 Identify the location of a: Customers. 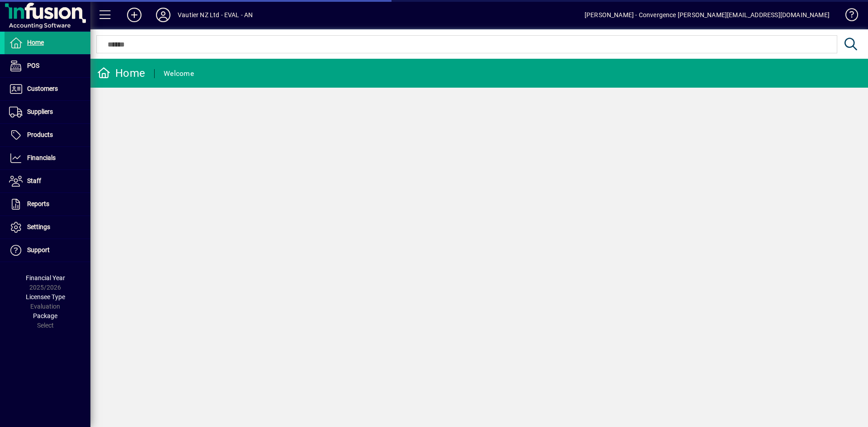
(48, 89).